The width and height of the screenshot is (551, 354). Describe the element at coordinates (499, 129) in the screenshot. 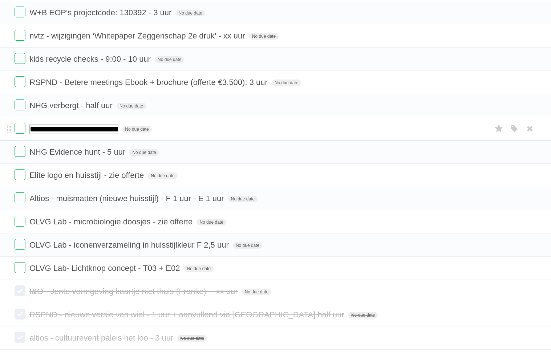

I see `label: Star task` at that location.